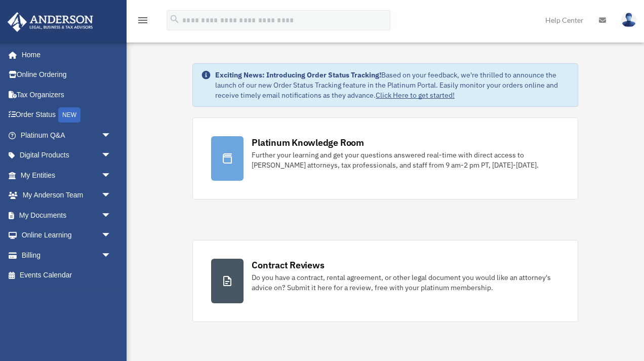 The width and height of the screenshot is (644, 361). I want to click on img: User Pic, so click(629, 20).